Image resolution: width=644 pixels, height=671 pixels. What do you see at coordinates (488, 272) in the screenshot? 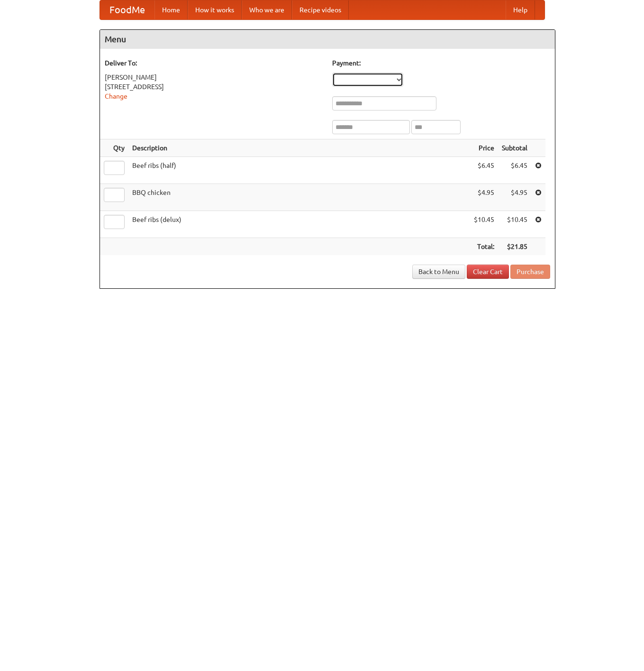
I see `a: Clear Cart` at bounding box center [488, 272].